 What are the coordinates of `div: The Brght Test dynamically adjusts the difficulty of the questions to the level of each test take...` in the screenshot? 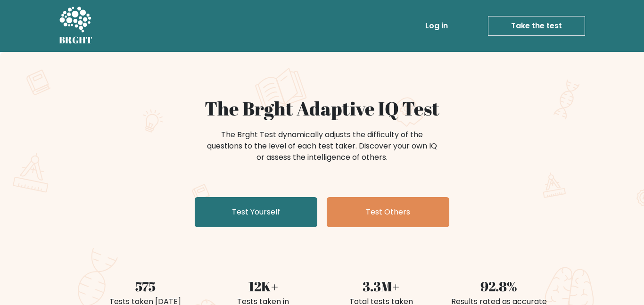 It's located at (322, 146).